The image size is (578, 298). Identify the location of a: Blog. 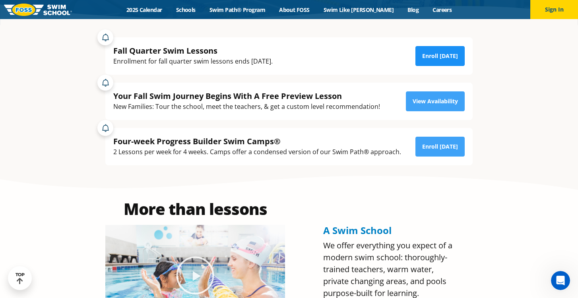
(413, 10).